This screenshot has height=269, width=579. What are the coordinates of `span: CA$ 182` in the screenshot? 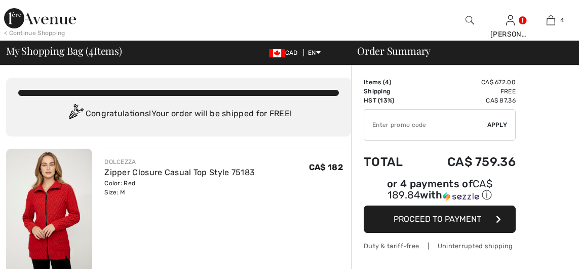 It's located at (326, 167).